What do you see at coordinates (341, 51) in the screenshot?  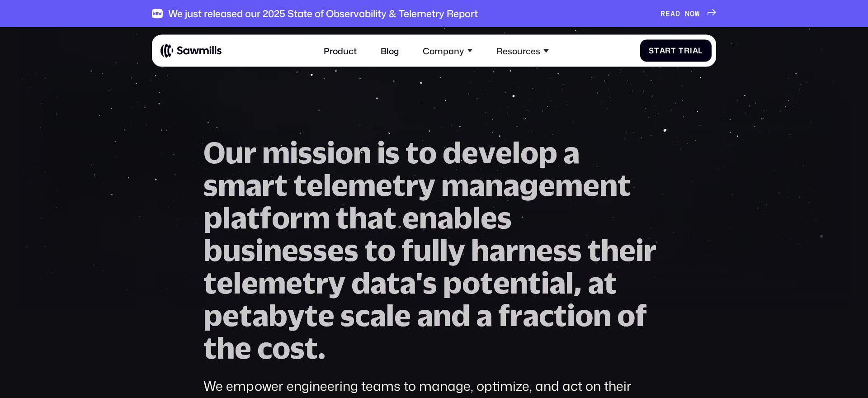 I see `a: Product` at bounding box center [341, 51].